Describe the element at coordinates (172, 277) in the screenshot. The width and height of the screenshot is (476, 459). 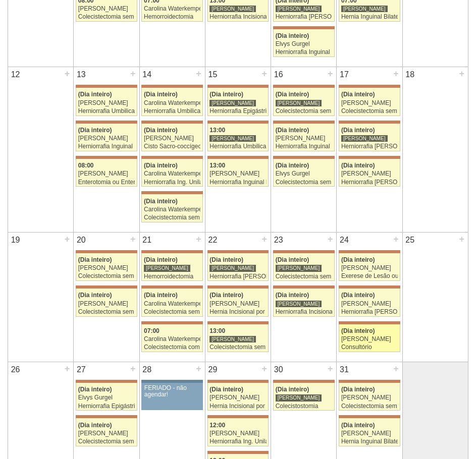
I see `div: Hemorroidectomia` at that location.